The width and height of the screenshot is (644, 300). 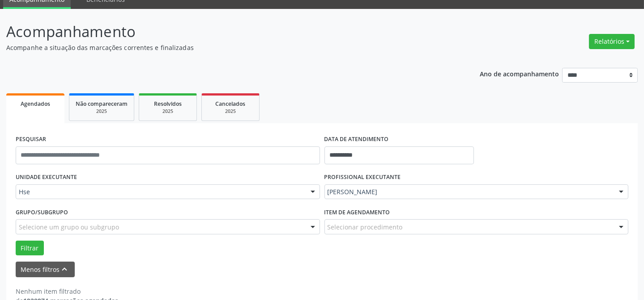 What do you see at coordinates (227, 47) in the screenshot?
I see `p: Acompanhe a situação das marcações correntes e finalizadas` at bounding box center [227, 47].